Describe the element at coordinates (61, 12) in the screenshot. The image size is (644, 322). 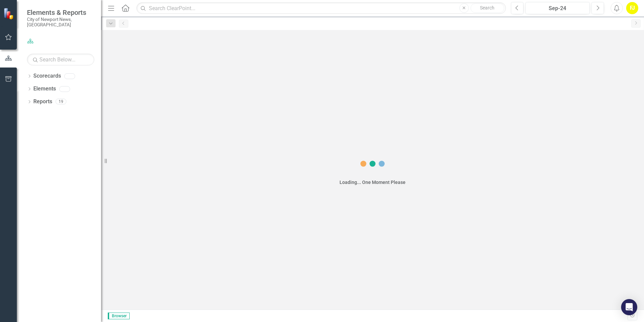
I see `span: Elements & Reports` at that location.